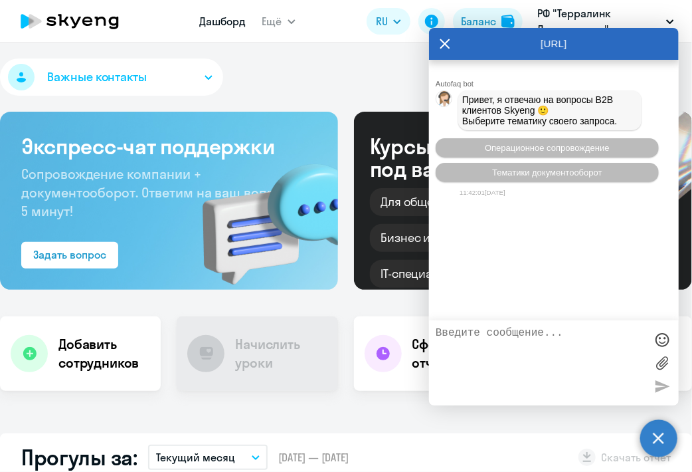  What do you see at coordinates (261, 215) in the screenshot?
I see `img: bg-img` at bounding box center [261, 215].